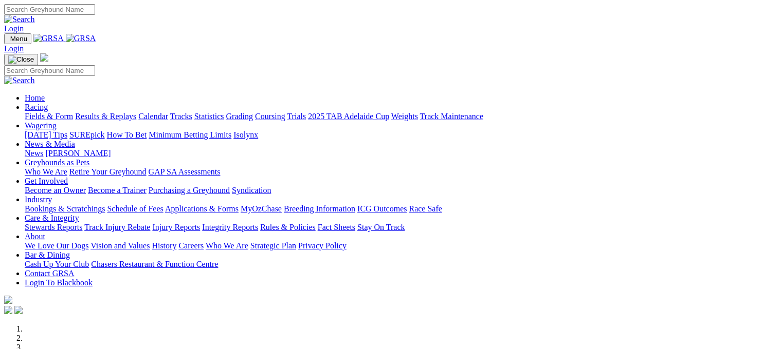 The image size is (782, 349). Describe the element at coordinates (190, 135) in the screenshot. I see `a: Minimum Betting Limits` at that location.